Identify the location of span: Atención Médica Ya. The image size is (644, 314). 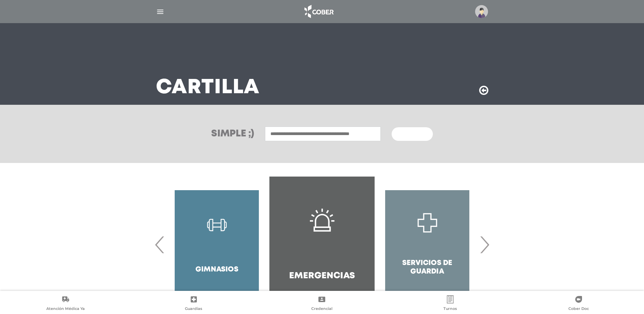
(65, 309).